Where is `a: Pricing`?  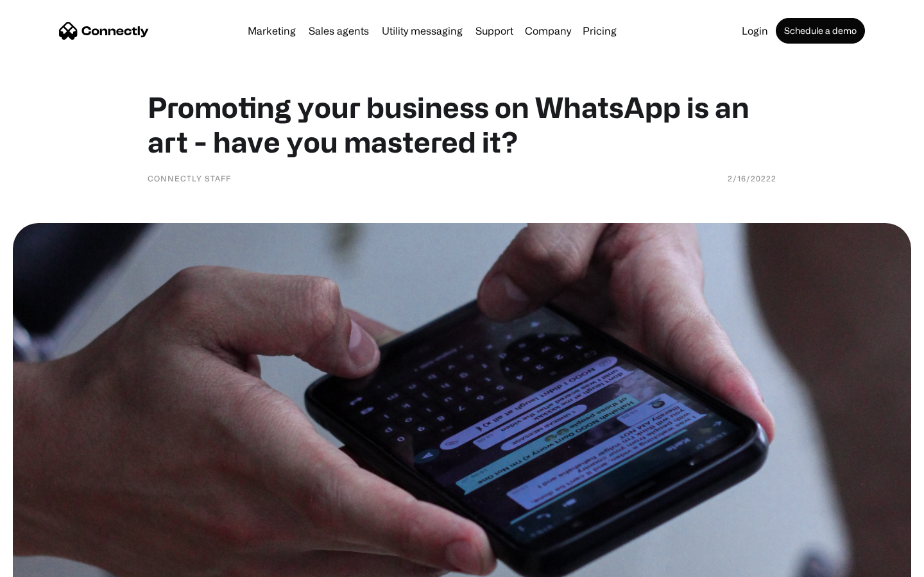 a: Pricing is located at coordinates (599, 31).